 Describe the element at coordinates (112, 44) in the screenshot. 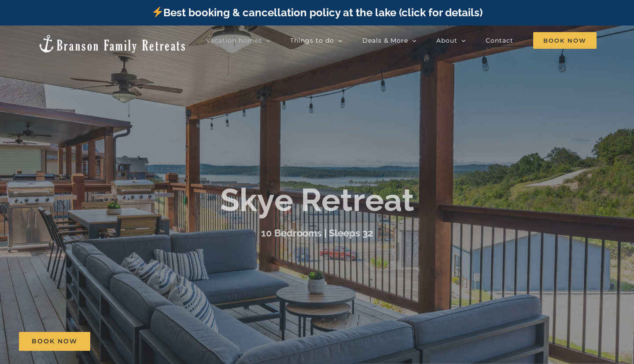

I see `img: Branson Family Retreats Logo` at that location.